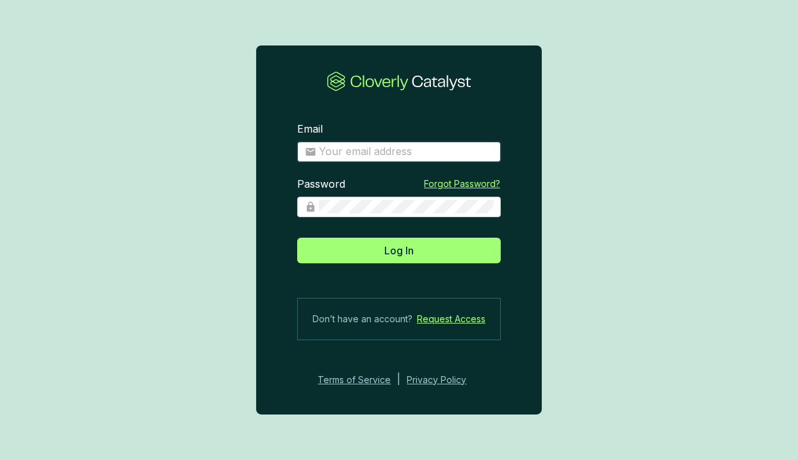 This screenshot has height=460, width=798. What do you see at coordinates (321, 184) in the screenshot?
I see `label: Password` at bounding box center [321, 184].